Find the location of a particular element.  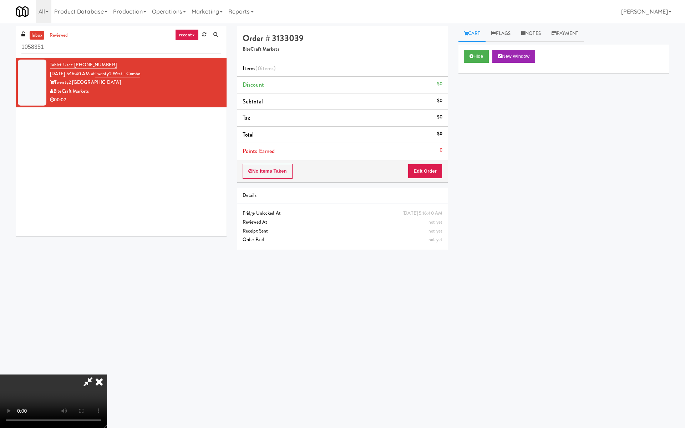

div: Reviewed At is located at coordinates (342, 222).